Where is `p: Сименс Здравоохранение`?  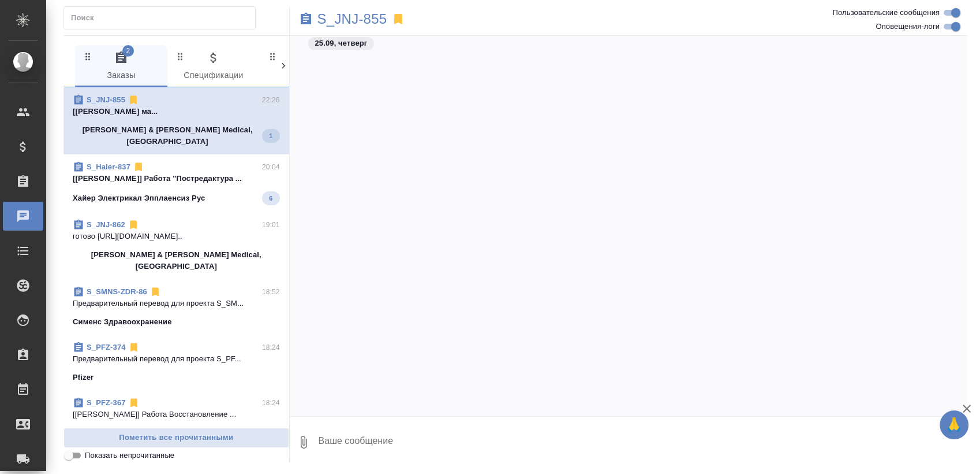
p: Сименс Здравоохранение is located at coordinates (122, 321).